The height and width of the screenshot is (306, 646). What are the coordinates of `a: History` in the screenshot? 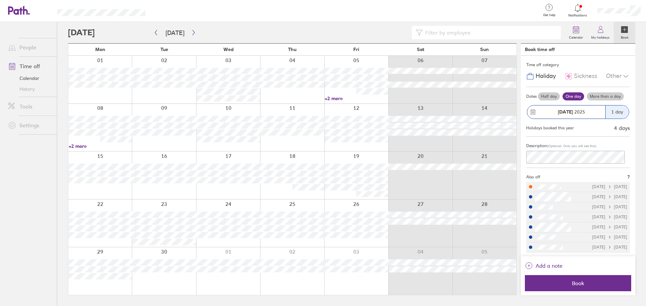 It's located at (30, 89).